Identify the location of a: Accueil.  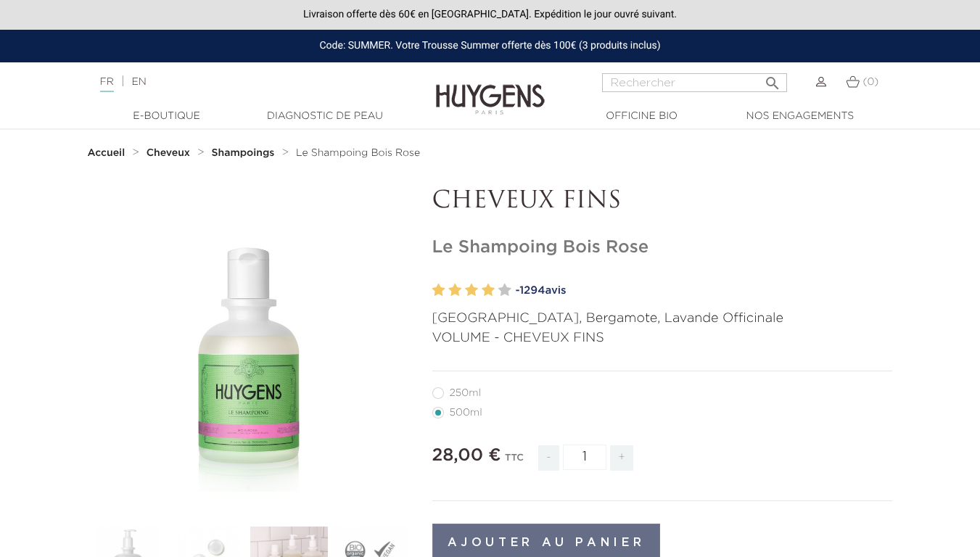
(108, 153).